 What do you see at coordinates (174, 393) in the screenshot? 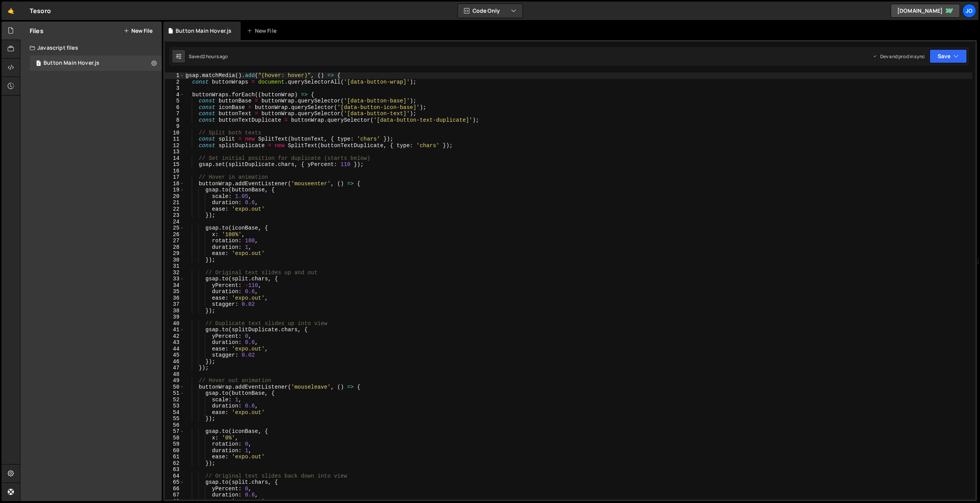
I see `div: 51` at bounding box center [174, 393].